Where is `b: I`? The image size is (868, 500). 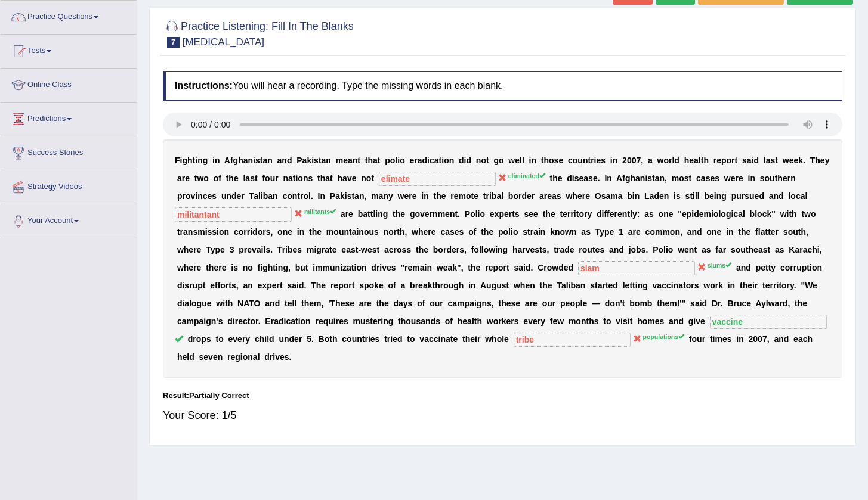
b: I is located at coordinates (605, 179).